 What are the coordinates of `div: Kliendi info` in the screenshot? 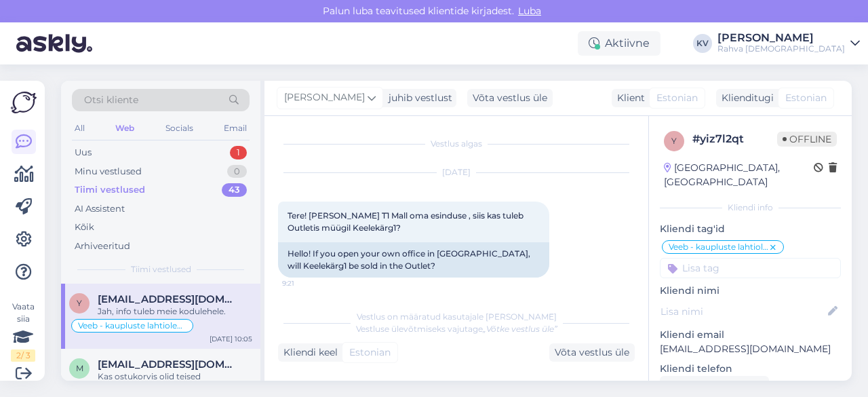 It's located at (750, 207).